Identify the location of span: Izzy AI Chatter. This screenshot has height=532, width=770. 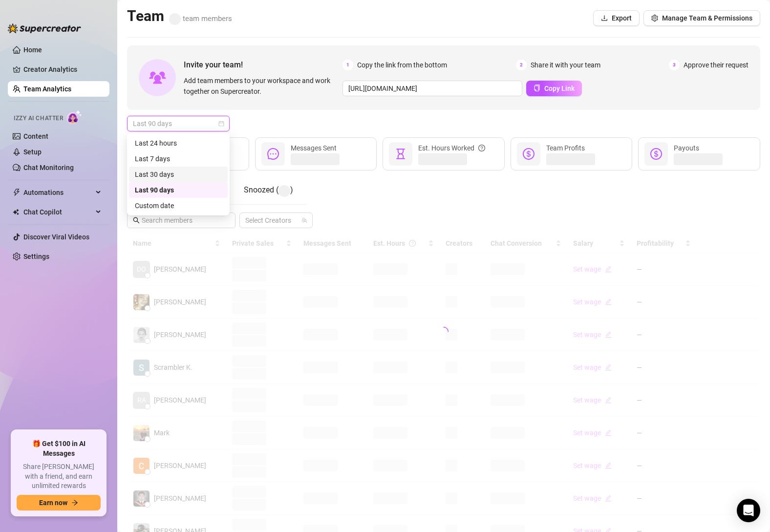
(38, 118).